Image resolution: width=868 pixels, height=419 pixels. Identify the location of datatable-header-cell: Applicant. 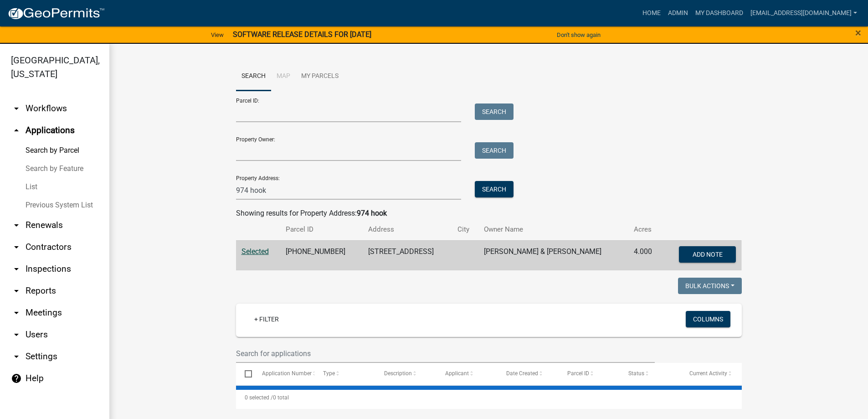
(467, 374).